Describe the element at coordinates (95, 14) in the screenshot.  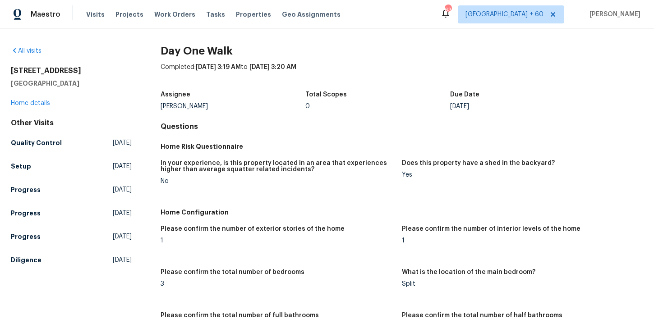
I see `span: Visits` at that location.